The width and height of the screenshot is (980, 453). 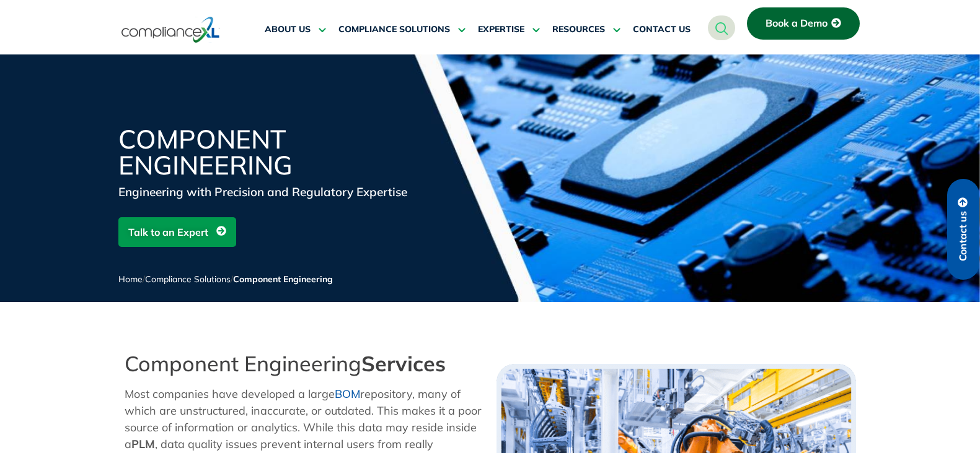 What do you see at coordinates (963, 229) in the screenshot?
I see `a: Contact us` at bounding box center [963, 229].